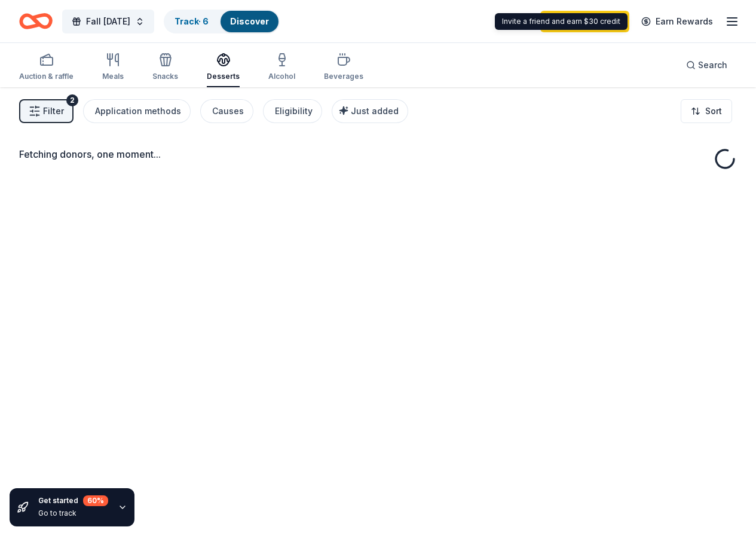 The width and height of the screenshot is (756, 536). What do you see at coordinates (374, 111) in the screenshot?
I see `span: Just added` at bounding box center [374, 111].